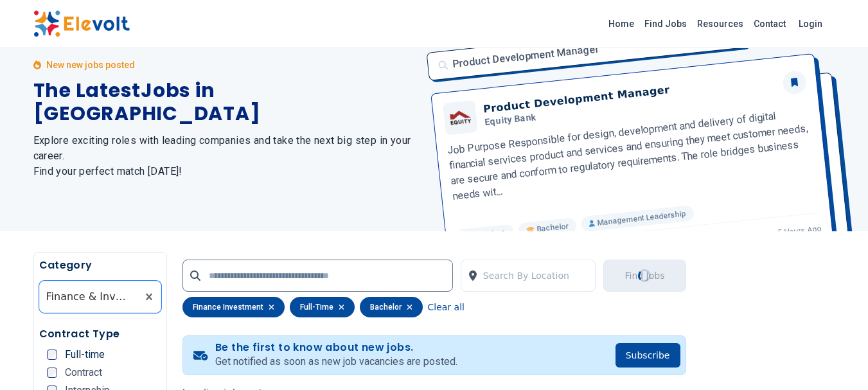 This screenshot has width=868, height=390. Describe the element at coordinates (82, 24) in the screenshot. I see `img: Elevolt` at that location.